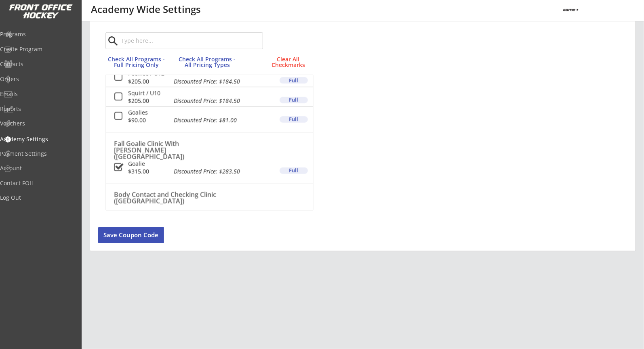 This screenshot has width=644, height=349. Describe the element at coordinates (197, 164) in the screenshot. I see `div: Goalie` at that location.